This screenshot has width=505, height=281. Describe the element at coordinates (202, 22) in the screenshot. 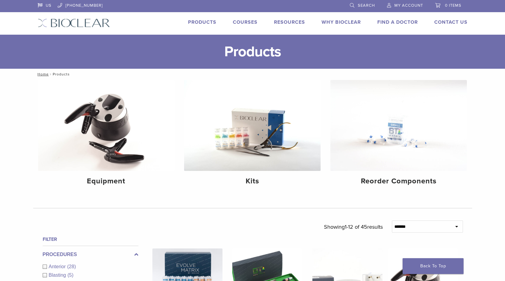

I see `a: Products` at that location.